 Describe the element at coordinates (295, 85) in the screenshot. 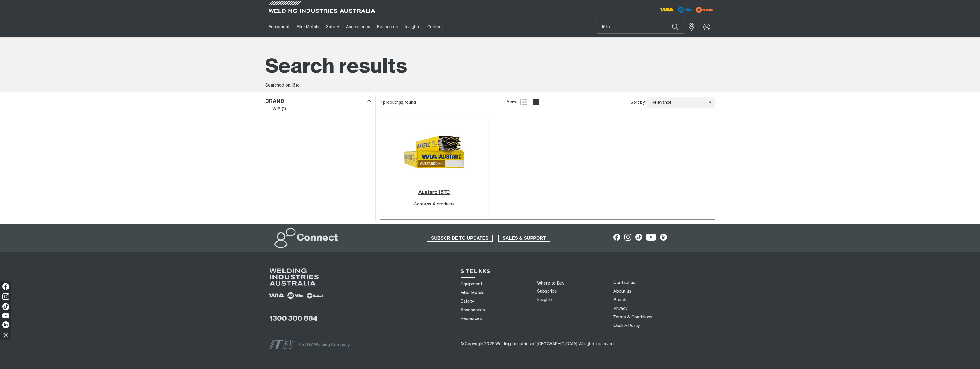

I see `span: 16tc` at that location.